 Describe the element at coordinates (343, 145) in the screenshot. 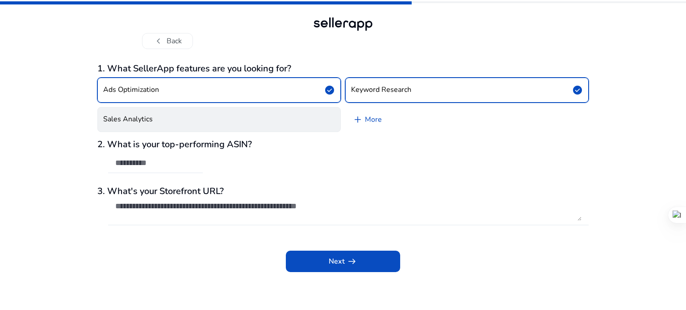

I see `h3: 2. What is your top-performing ASIN?` at that location.